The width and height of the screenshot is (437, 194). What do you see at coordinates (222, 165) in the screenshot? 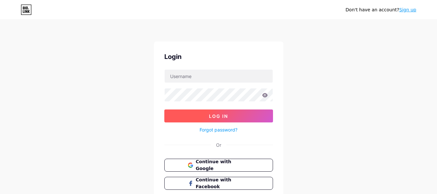
I see `span: Continue with Google` at bounding box center [222, 165].